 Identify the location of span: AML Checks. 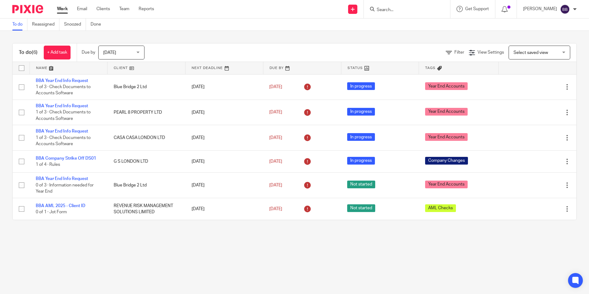
(441, 208).